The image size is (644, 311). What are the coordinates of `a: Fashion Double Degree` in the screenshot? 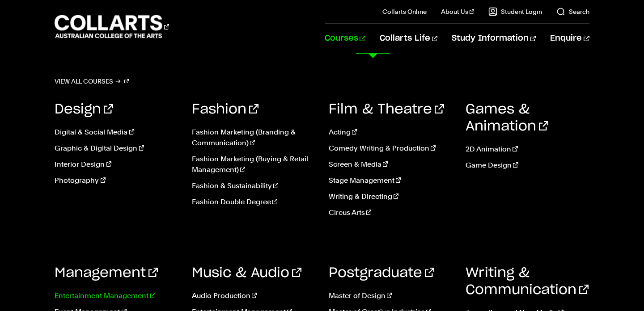 It's located at (253, 202).